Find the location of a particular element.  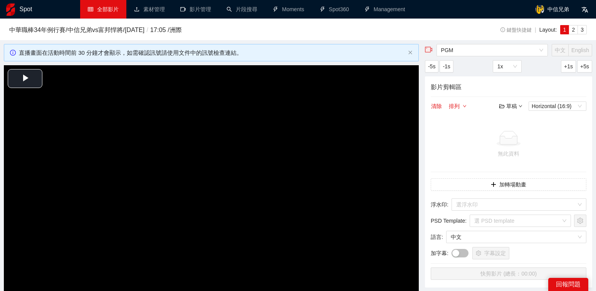

span: 語言 : is located at coordinates (437, 237).